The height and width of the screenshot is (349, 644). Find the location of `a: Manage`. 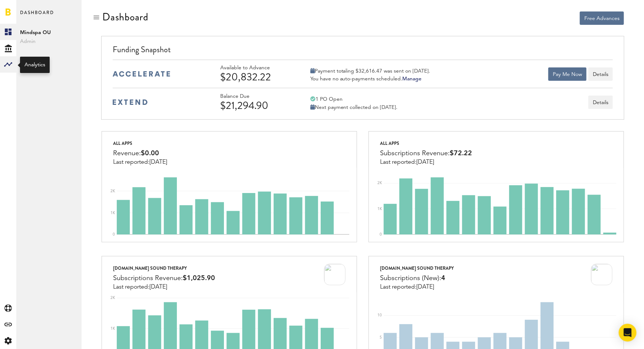

a: Manage is located at coordinates (412, 79).